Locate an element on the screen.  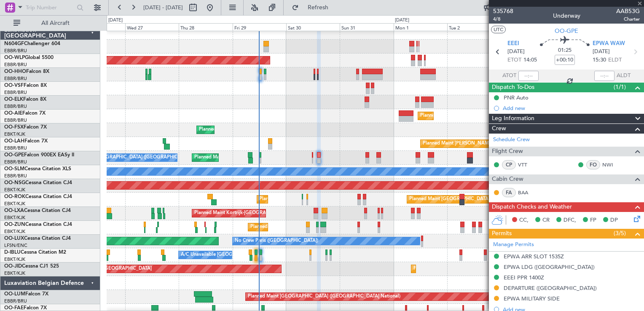
div: Wed 27 is located at coordinates (152, 27).